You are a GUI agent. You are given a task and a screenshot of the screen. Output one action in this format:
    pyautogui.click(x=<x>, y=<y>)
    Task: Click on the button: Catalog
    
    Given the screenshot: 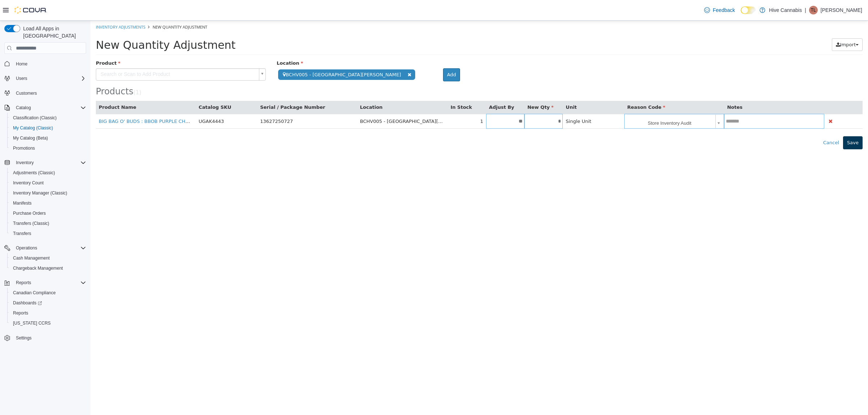 What is the action you would take?
    pyautogui.click(x=23, y=108)
    